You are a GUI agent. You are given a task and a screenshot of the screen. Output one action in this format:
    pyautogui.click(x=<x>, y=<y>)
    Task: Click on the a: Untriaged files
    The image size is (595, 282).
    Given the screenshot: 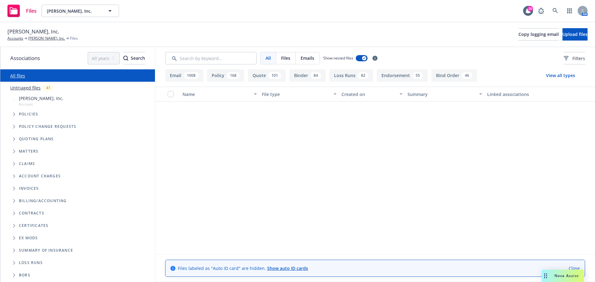 What is the action you would take?
    pyautogui.click(x=25, y=88)
    